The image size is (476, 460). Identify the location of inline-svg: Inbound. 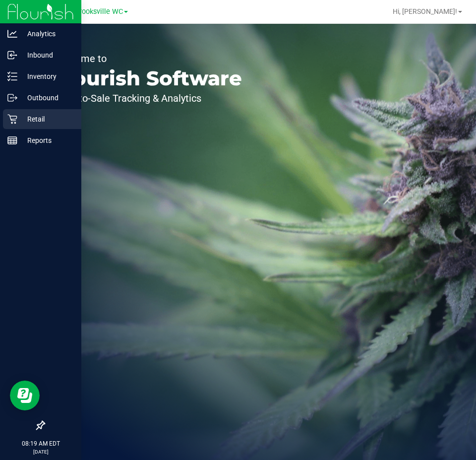
(12, 55).